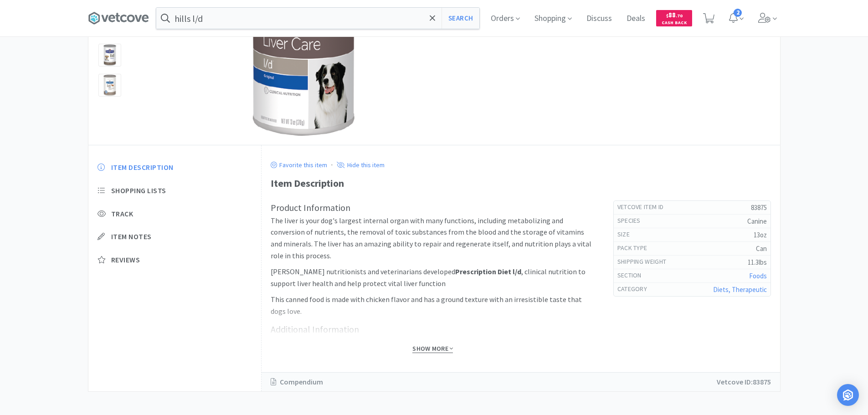 This screenshot has height=415, width=868. What do you see at coordinates (520, 183) in the screenshot?
I see `div: Item Description` at bounding box center [520, 183].